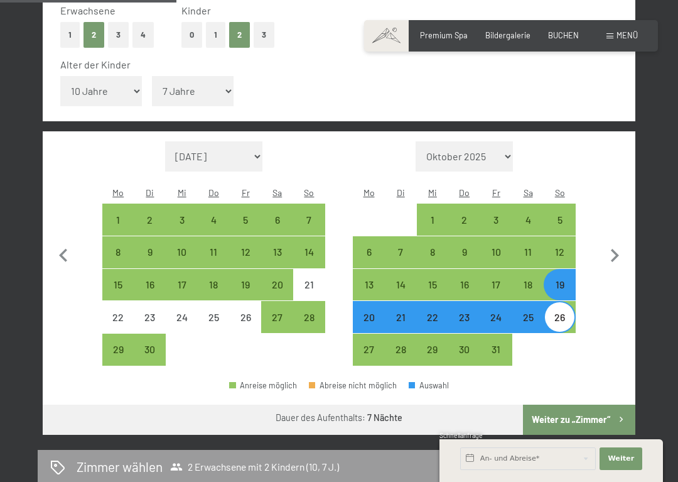 This screenshot has width=678, height=482. What do you see at coordinates (118, 229) in the screenshot?
I see `div: 1` at bounding box center [118, 229].